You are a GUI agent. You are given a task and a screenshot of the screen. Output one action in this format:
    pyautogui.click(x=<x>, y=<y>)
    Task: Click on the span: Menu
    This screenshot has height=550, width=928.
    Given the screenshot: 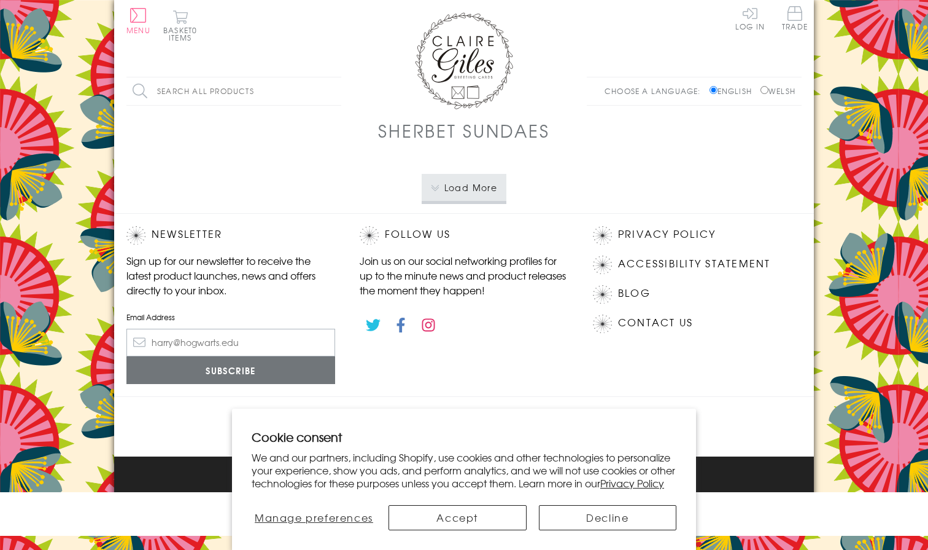 What is the action you would take?
    pyautogui.click(x=138, y=30)
    